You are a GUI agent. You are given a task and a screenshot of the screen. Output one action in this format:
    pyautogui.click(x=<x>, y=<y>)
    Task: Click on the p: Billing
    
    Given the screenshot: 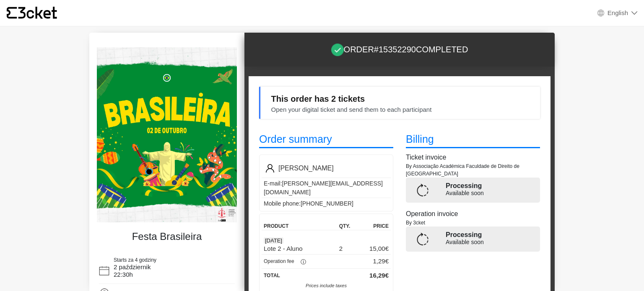 What is the action you would take?
    pyautogui.click(x=473, y=140)
    